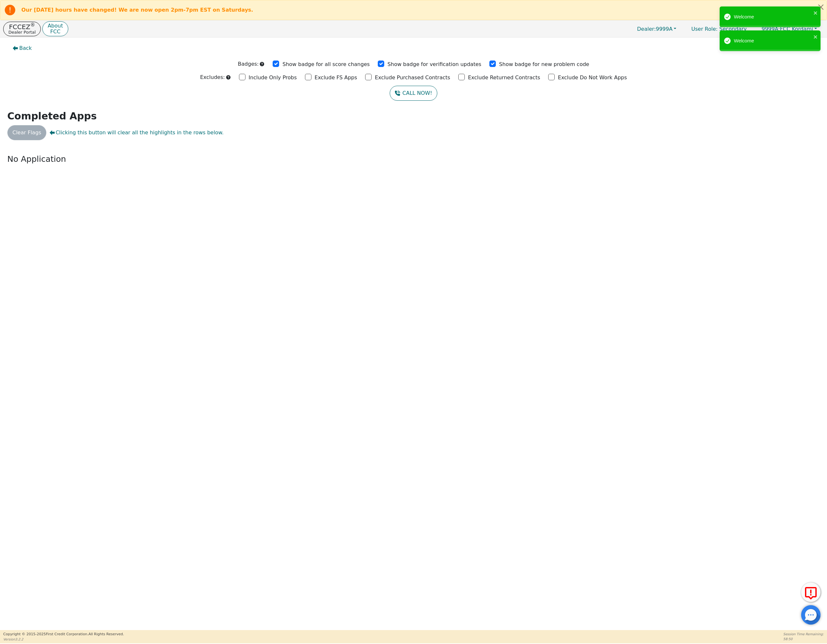 The height and width of the screenshot is (644, 827). What do you see at coordinates (52, 116) in the screenshot?
I see `strong: Completed Apps` at bounding box center [52, 116].